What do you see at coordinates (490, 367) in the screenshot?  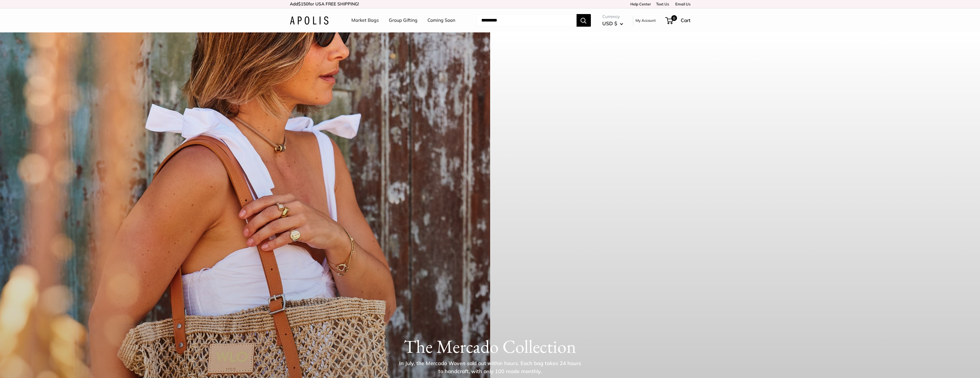 I see `p: In July, the Mercado Woven sold out within hours. Each bag takes 24 hours to handcraft, with only...` at bounding box center [490, 367].